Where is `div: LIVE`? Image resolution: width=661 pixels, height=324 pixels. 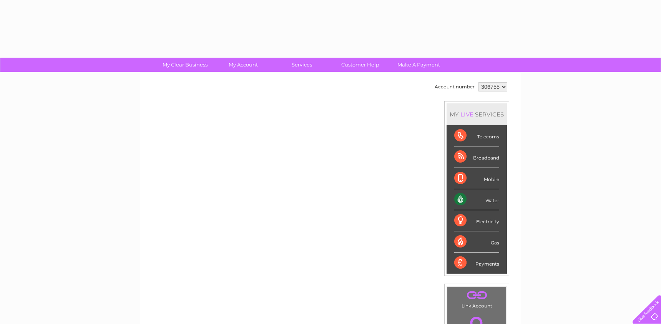
div: LIVE is located at coordinates (467, 114).